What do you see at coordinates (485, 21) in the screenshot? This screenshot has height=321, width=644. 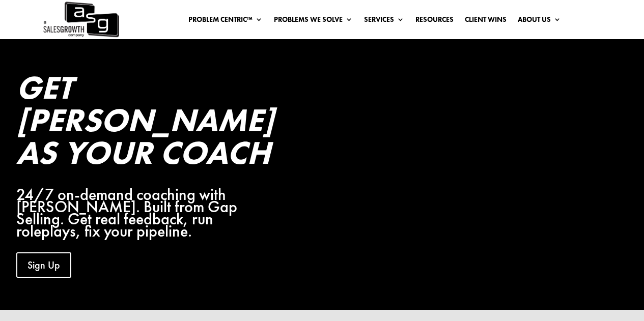 I see `a: Client Wins` at bounding box center [485, 21].